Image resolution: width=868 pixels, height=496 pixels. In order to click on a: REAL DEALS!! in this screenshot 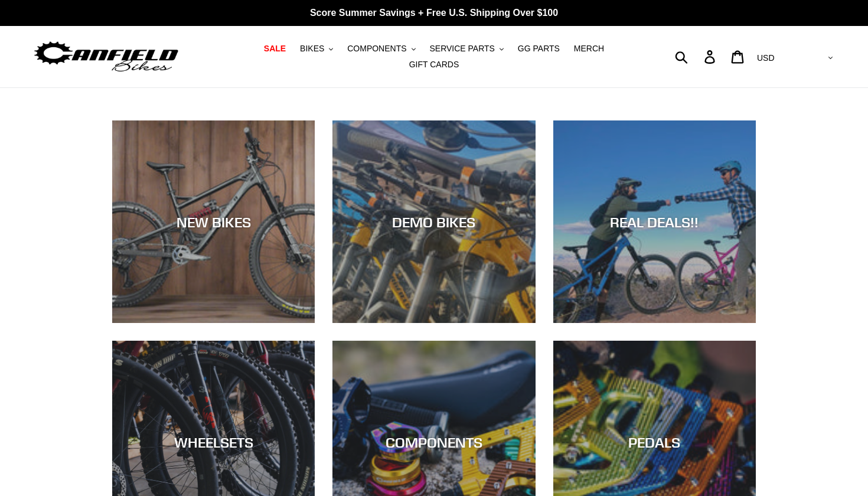, I will do `click(655, 222)`.